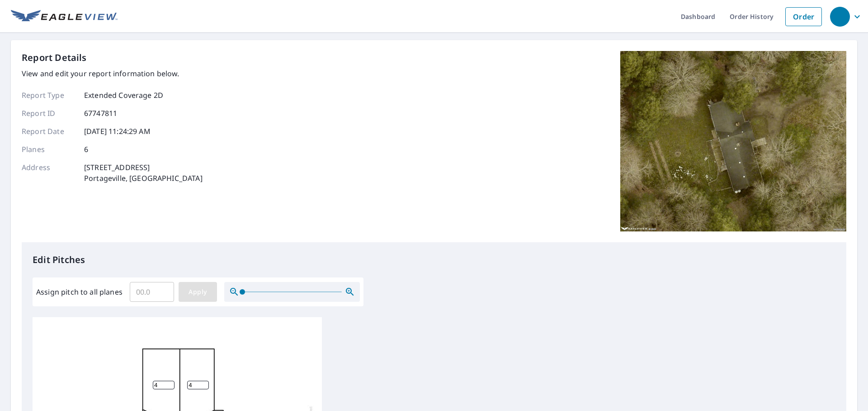  What do you see at coordinates (123, 96) in the screenshot?
I see `p: Extended Coverage 2D` at bounding box center [123, 96].